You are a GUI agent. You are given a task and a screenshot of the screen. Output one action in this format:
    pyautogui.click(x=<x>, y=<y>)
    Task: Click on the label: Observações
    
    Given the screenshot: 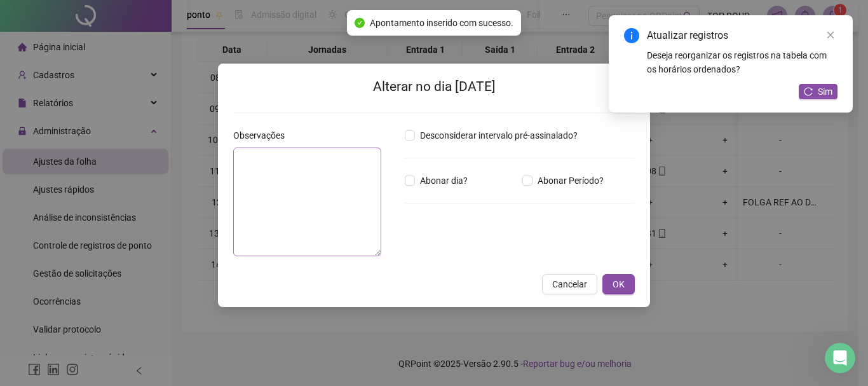 What is the action you would take?
    pyautogui.click(x=263, y=135)
    